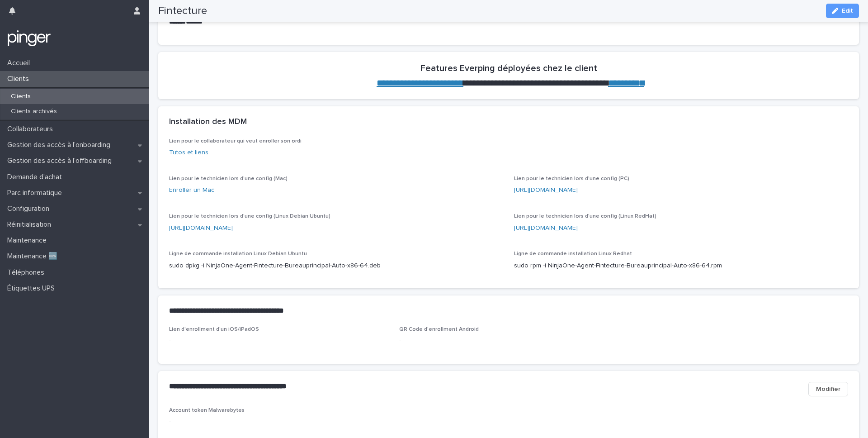 The width and height of the screenshot is (868, 438). I want to click on span: Lien d'enrollment d'un iOS/iPadOS, so click(214, 330).